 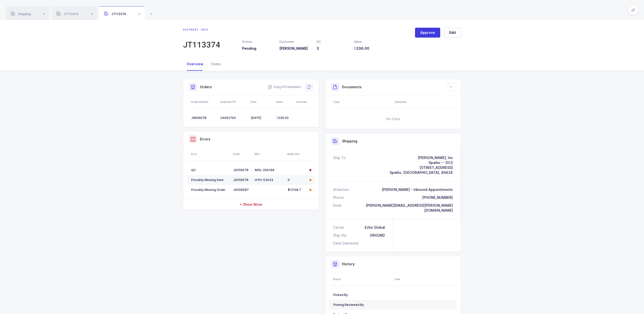 What do you see at coordinates (242, 190) in the screenshot?
I see `div: J0058587` at bounding box center [242, 190].